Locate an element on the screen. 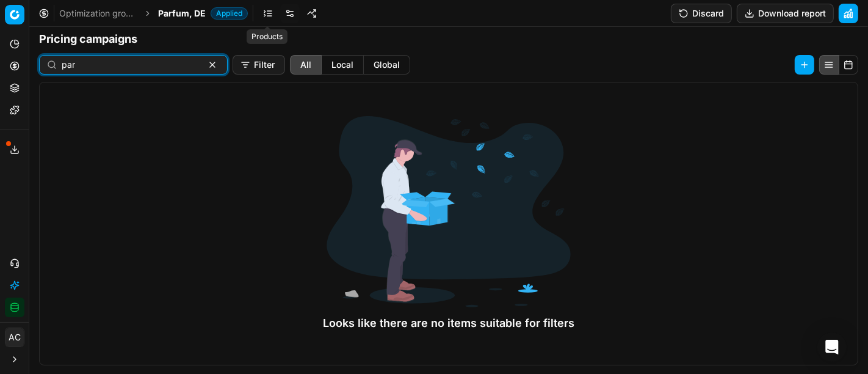  a: Optimization groups is located at coordinates (98, 14).